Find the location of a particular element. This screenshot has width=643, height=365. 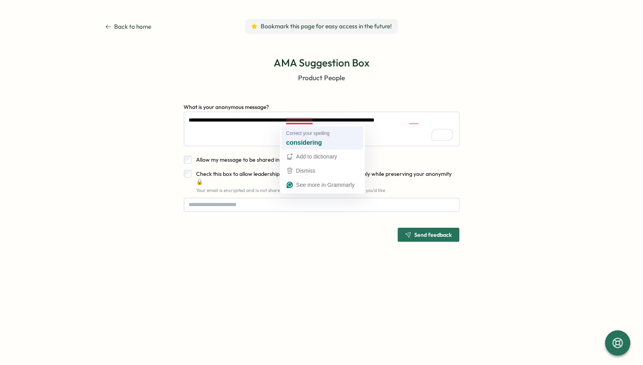

span: Your email is encrypted and is not shared. You can create a if you'd like is located at coordinates (291, 190).